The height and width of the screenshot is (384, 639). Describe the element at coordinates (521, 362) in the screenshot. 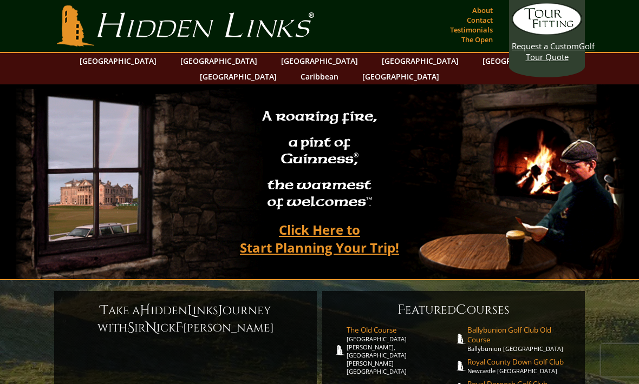

I see `span: Royal County Down Golf Club` at that location.